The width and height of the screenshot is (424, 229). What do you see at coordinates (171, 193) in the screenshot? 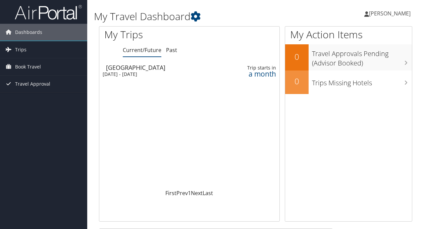
I see `a: First` at bounding box center [171, 193].